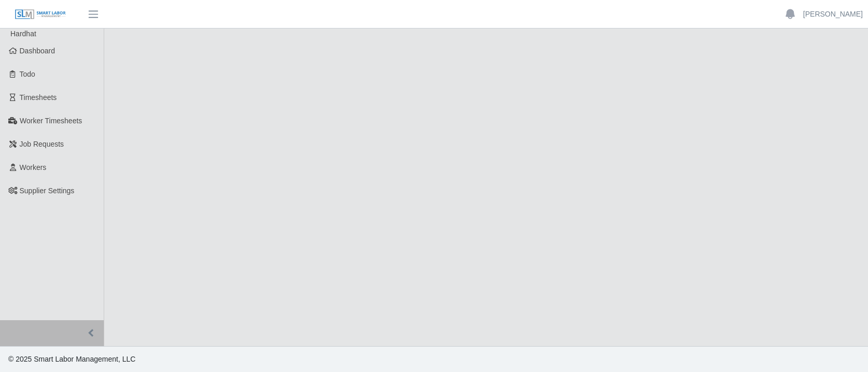  I want to click on img: SLM Logo, so click(41, 14).